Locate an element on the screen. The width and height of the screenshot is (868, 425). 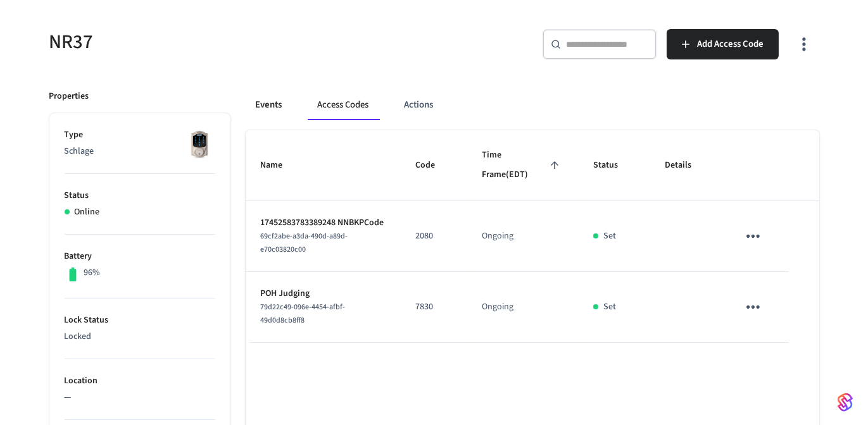
span: 69cf2abe-a3da-490d-a89d-e70c03820c00 is located at coordinates (305, 243).